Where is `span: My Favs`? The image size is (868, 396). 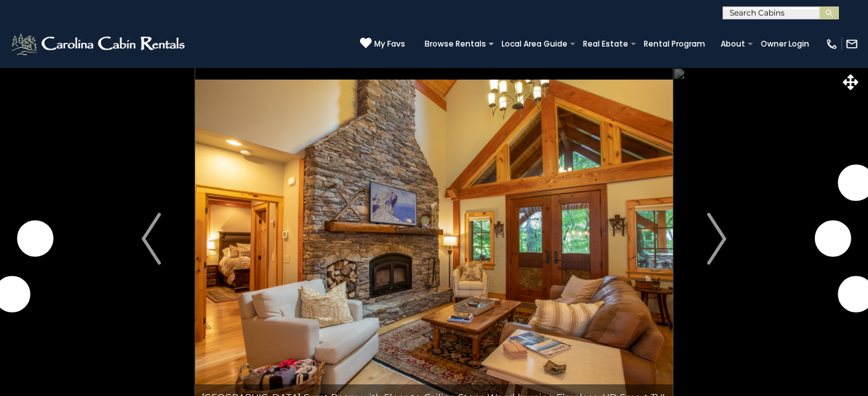 span: My Favs is located at coordinates (390, 44).